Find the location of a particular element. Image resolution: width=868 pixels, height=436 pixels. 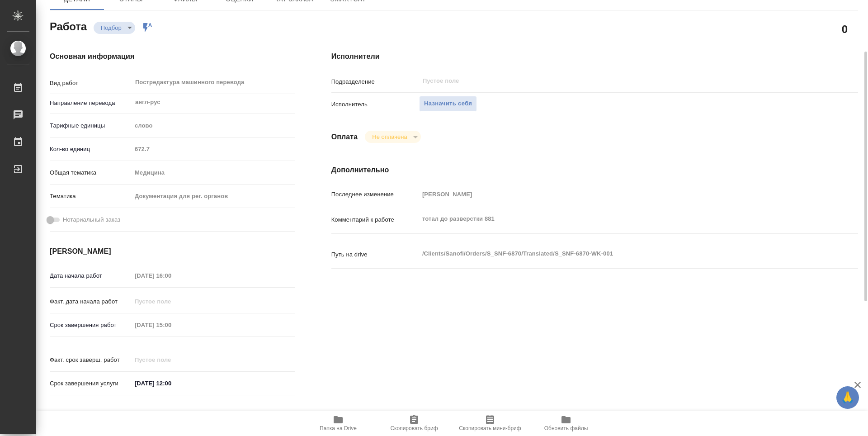

h2: Работа is located at coordinates (68, 26).